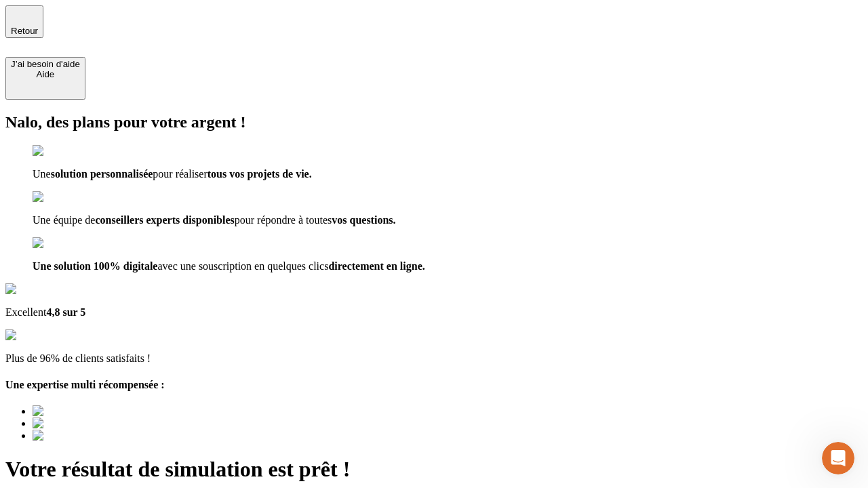 This screenshot has height=488, width=868. What do you see at coordinates (434, 358) in the screenshot?
I see `p: Plus de 96% de clients satisfaits !` at bounding box center [434, 358].